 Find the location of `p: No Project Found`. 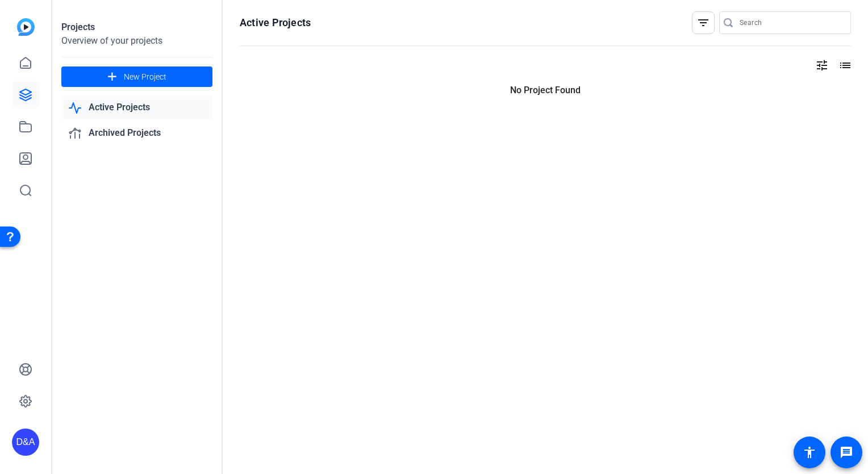

p: No Project Found is located at coordinates (545, 90).